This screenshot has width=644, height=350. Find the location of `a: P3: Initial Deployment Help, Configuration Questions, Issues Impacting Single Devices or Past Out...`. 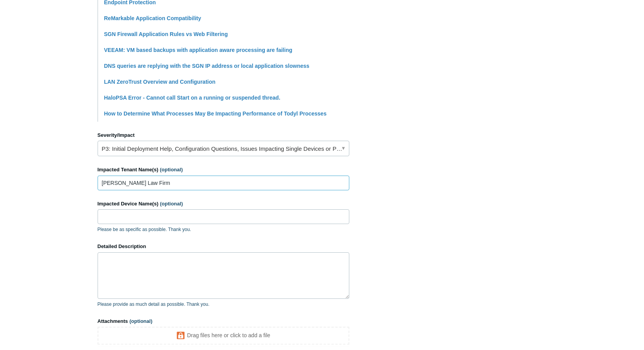

a: P3: Initial Deployment Help, Configuration Questions, Issues Impacting Single Devices or Past Out... is located at coordinates (224, 149).